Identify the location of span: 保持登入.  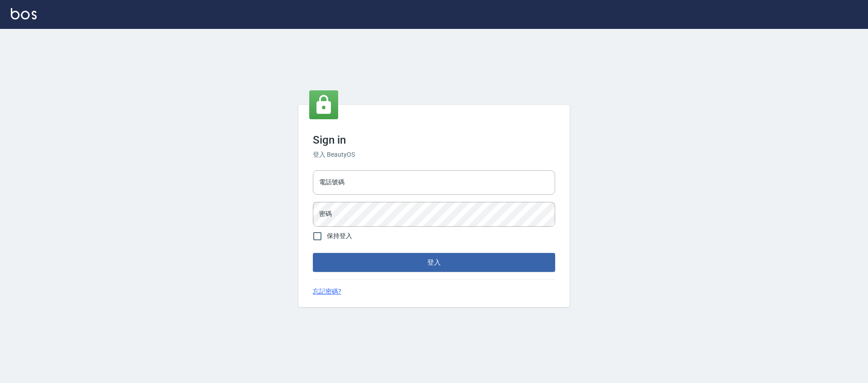
(340, 236).